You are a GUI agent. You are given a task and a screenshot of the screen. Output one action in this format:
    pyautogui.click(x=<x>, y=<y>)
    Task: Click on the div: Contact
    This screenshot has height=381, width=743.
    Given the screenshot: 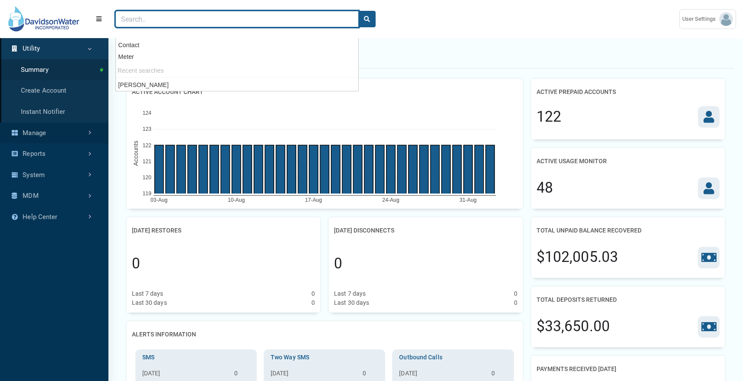 What is the action you would take?
    pyautogui.click(x=237, y=45)
    